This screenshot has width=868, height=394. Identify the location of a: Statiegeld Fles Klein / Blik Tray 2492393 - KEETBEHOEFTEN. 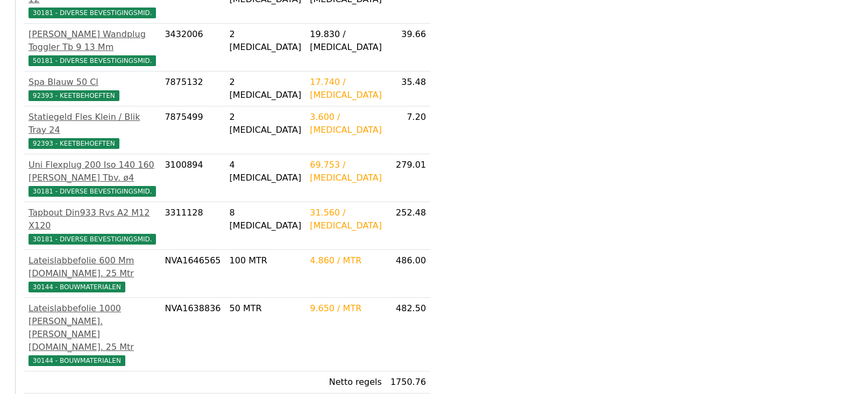
(92, 130).